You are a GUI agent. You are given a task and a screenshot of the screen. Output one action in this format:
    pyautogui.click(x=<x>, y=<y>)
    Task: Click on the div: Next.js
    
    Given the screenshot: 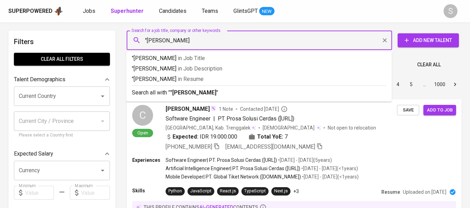 What is the action you would take?
    pyautogui.click(x=281, y=191)
    